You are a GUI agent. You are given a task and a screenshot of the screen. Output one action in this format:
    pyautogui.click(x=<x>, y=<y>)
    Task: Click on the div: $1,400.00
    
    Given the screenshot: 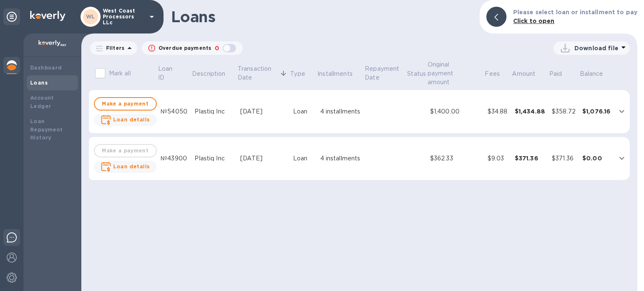 What is the action you would take?
    pyautogui.click(x=455, y=111)
    